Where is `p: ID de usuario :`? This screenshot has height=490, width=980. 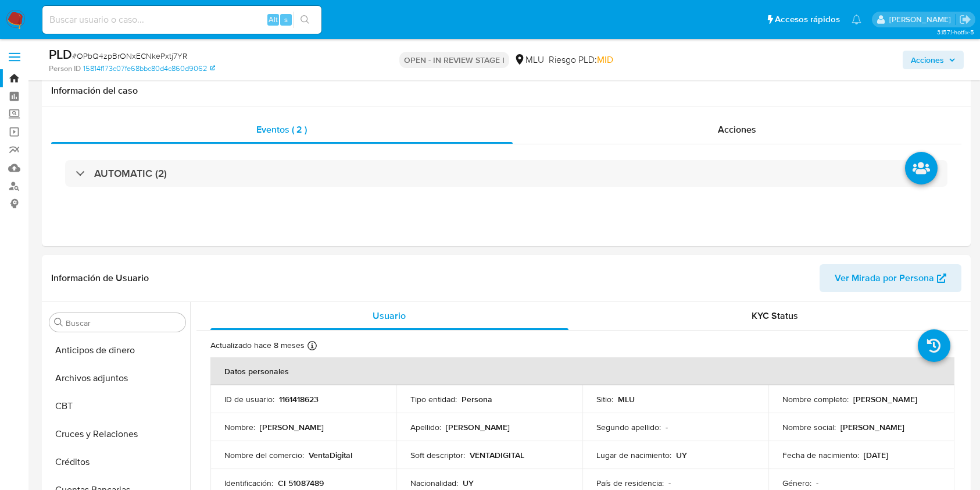 p: ID de usuario : is located at coordinates (250, 399).